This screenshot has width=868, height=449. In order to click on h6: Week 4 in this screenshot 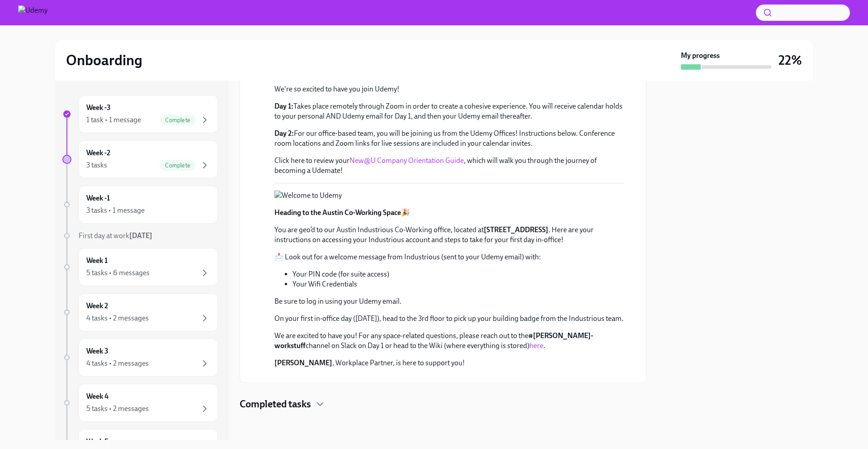, I will do `click(97, 396)`.